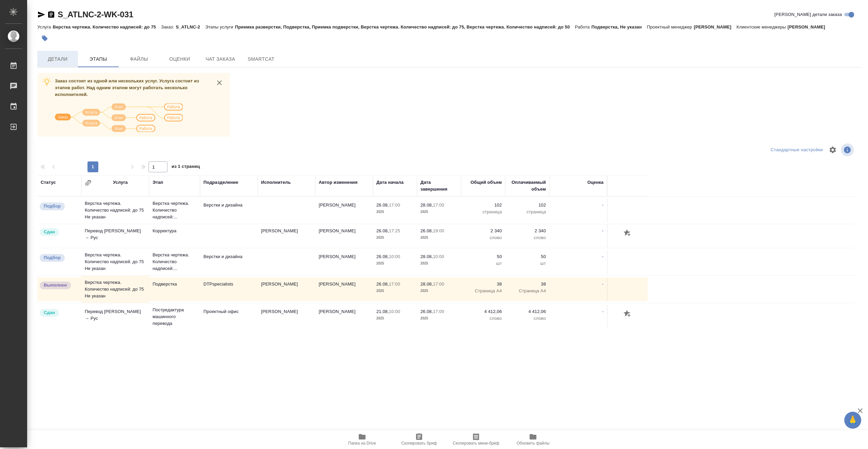 Image resolution: width=868 pixels, height=449 pixels. I want to click on p: Услуга, so click(44, 27).